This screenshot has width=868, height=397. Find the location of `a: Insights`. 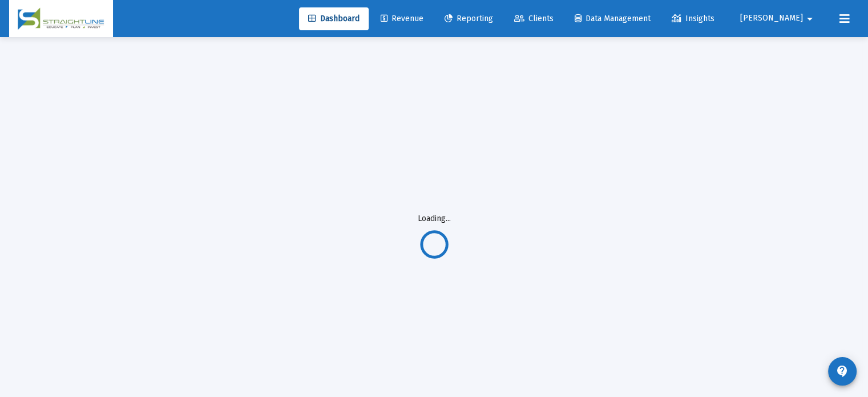

a: Insights is located at coordinates (693, 19).